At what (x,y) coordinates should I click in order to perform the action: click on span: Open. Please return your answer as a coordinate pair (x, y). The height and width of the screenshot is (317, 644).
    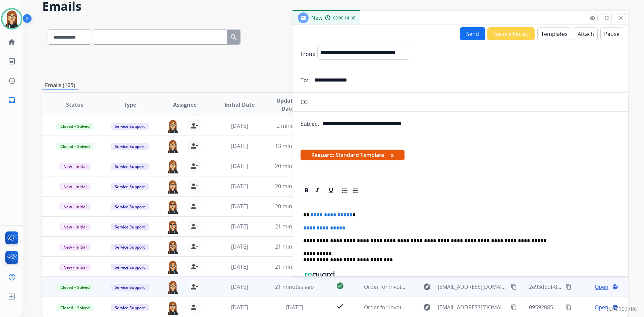
    Looking at the image, I should click on (602, 307).